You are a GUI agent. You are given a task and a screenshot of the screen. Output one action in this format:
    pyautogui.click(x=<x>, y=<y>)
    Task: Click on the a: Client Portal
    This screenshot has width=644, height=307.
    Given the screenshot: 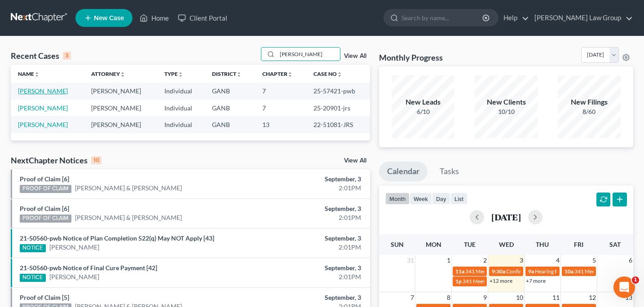 What is the action you would take?
    pyautogui.click(x=202, y=18)
    